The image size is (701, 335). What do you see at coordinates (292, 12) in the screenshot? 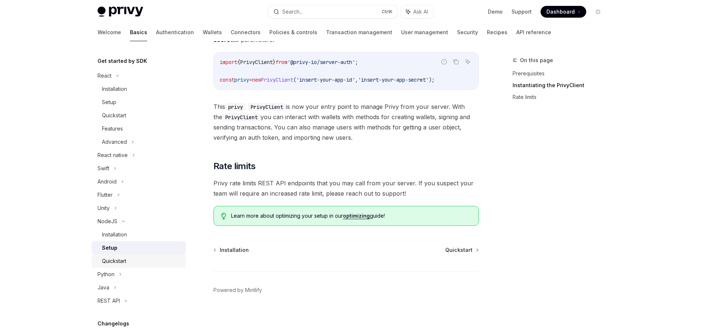
I see `div: Search...` at bounding box center [292, 12].